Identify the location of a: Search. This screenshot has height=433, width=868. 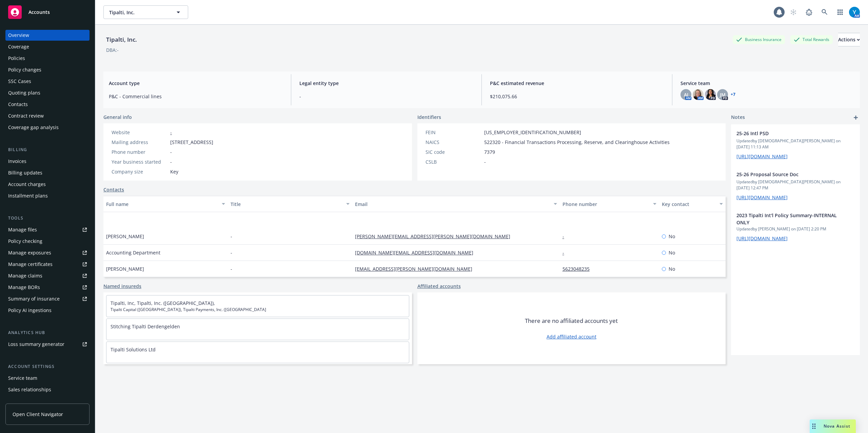
(825, 12).